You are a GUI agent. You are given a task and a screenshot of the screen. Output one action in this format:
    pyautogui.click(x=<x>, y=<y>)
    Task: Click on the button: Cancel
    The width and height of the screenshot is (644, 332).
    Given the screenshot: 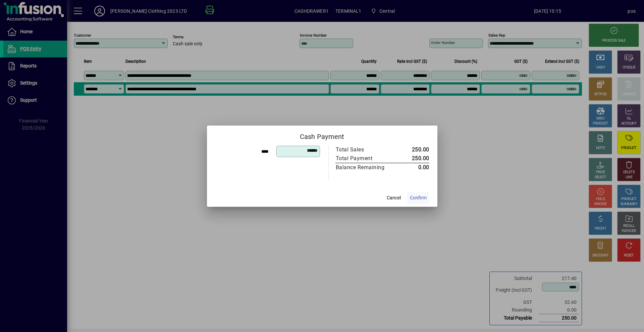 What is the action you would take?
    pyautogui.click(x=394, y=198)
    